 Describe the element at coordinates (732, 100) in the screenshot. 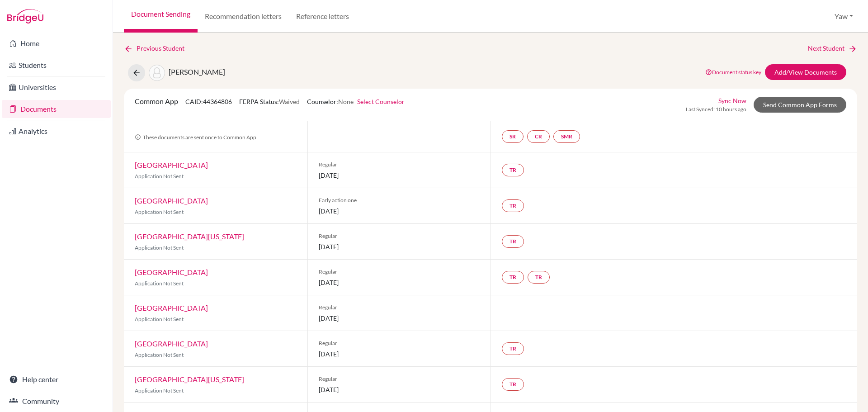

I see `a: Sync Now` at that location.